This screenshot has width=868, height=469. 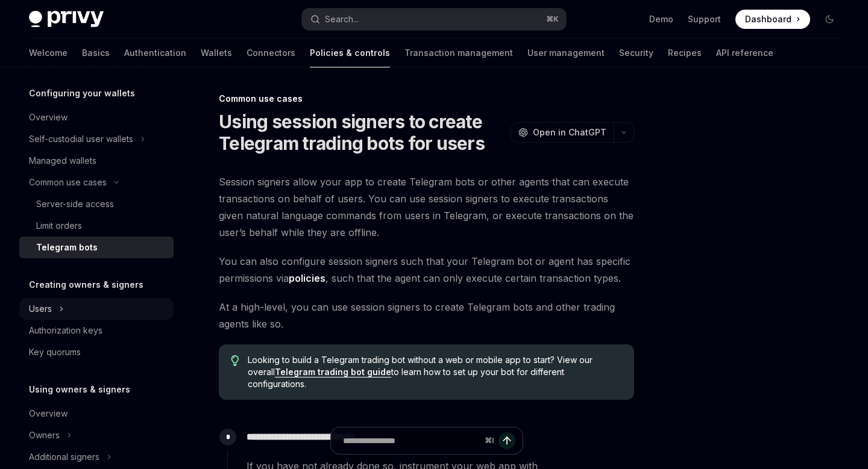 What do you see at coordinates (66, 331) in the screenshot?
I see `div: Authorization keys` at bounding box center [66, 331].